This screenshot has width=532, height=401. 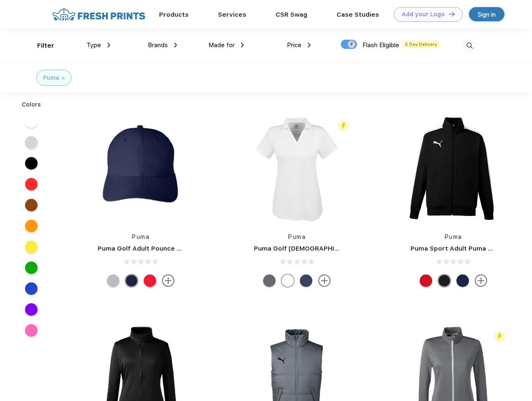 I want to click on div: Sign in, so click(x=486, y=14).